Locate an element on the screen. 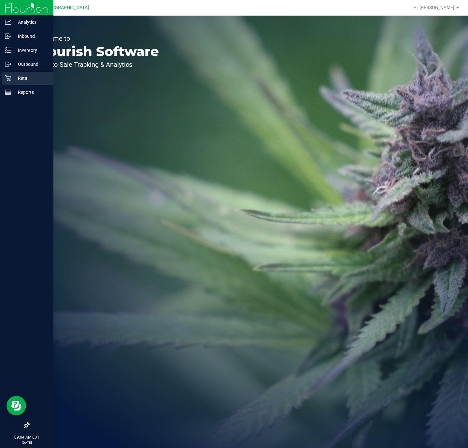 This screenshot has height=448, width=468. inline-svg: Retail is located at coordinates (8, 78).